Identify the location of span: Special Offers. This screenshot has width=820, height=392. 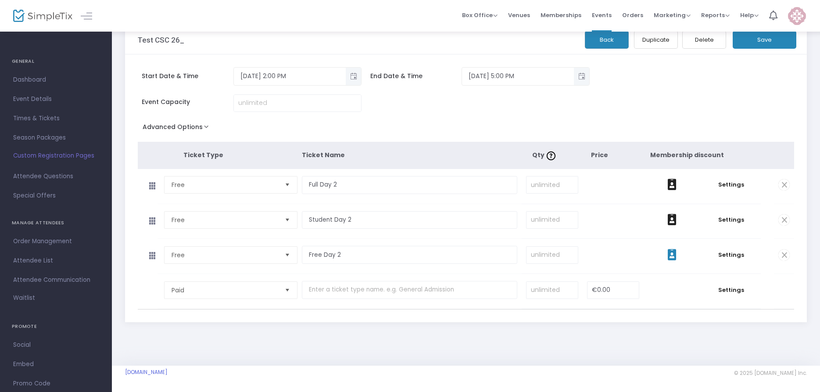
(56, 196).